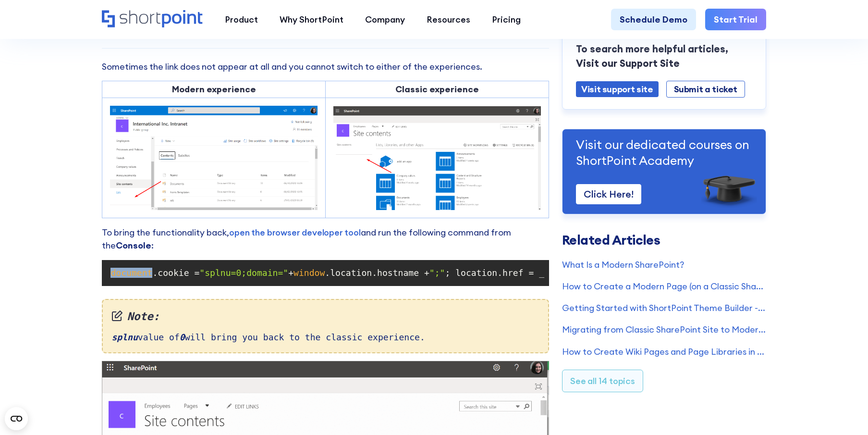 Image resolution: width=868 pixels, height=435 pixels. I want to click on span: ; location.href = _spPageContextInfo.webServerRelativeUrl +, so click(599, 273).